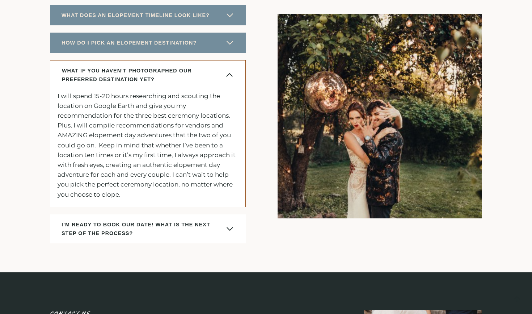  What do you see at coordinates (142, 75) in the screenshot?
I see `span: WHAT IF YOU HAVEN’T PHOTOGRAPHED OUR PREFERRED DESTINATION YET?` at bounding box center [142, 75].